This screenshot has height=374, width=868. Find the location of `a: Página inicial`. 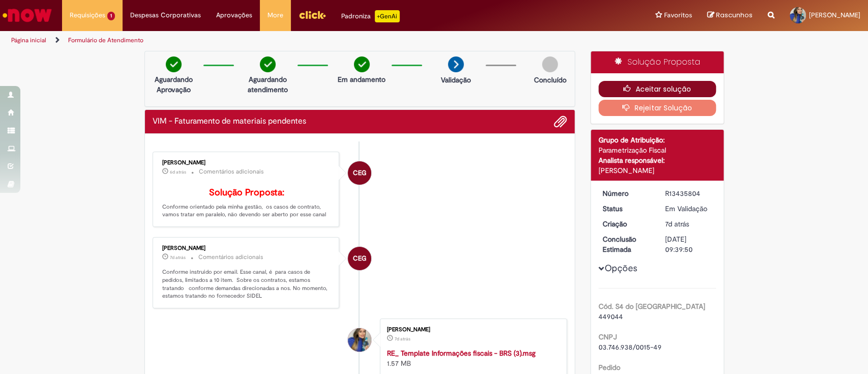

a: Página inicial is located at coordinates (28, 40).